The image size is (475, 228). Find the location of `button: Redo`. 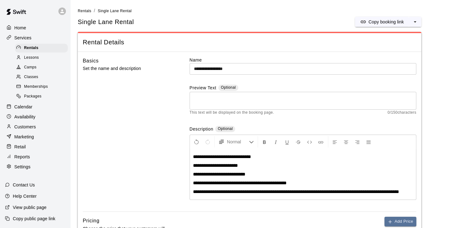

button: Redo is located at coordinates (208, 142).